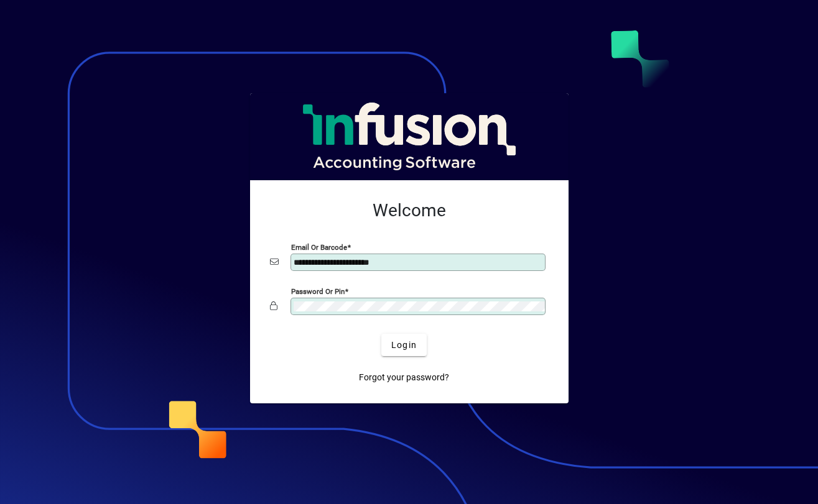 This screenshot has height=504, width=818. What do you see at coordinates (319, 248) in the screenshot?
I see `mat-label: Email or Barcode` at bounding box center [319, 248].